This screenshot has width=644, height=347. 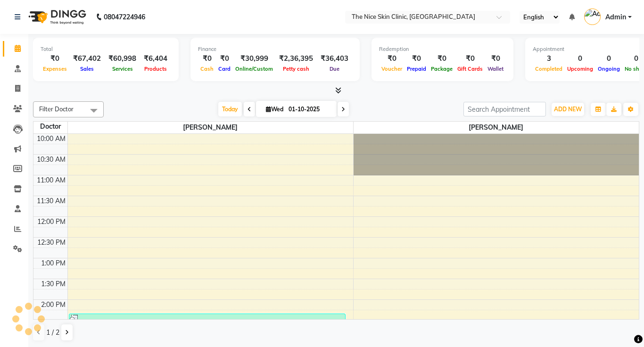 I want to click on span: Cash, so click(x=207, y=69).